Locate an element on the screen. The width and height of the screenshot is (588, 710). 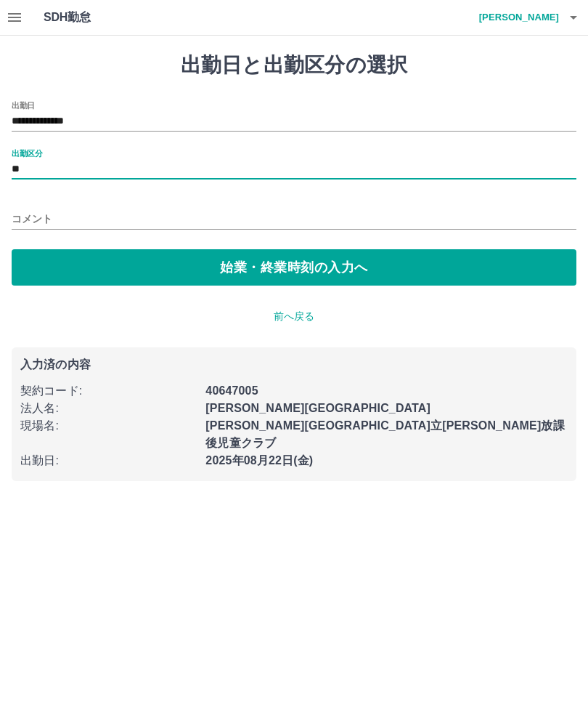
p: 入力済の内容 is located at coordinates (294, 364).